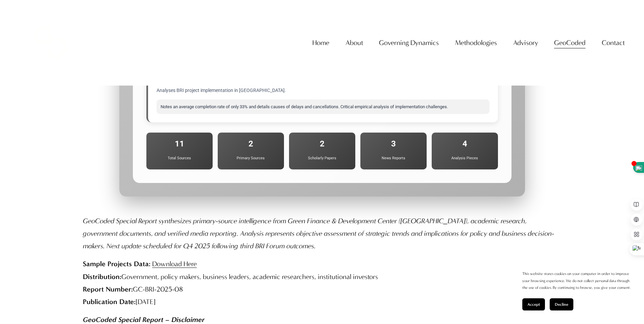 This screenshot has height=324, width=644. What do you see at coordinates (533, 305) in the screenshot?
I see `button: Accept` at bounding box center [533, 305].